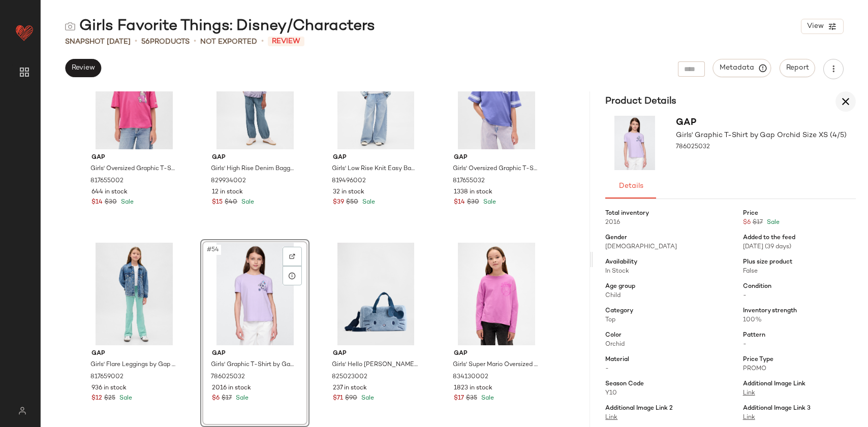 This screenshot has width=868, height=427. Describe the element at coordinates (625, 385) in the screenshot. I see `span: Season Code` at that location.